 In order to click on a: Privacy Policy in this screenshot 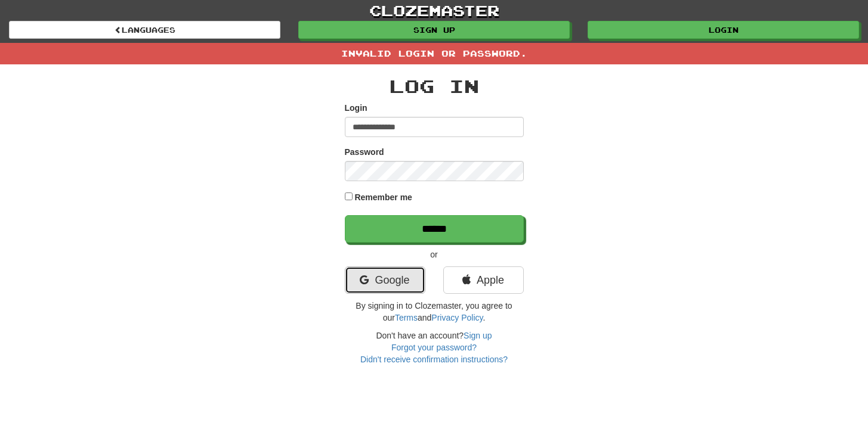, I will do `click(457, 318)`.